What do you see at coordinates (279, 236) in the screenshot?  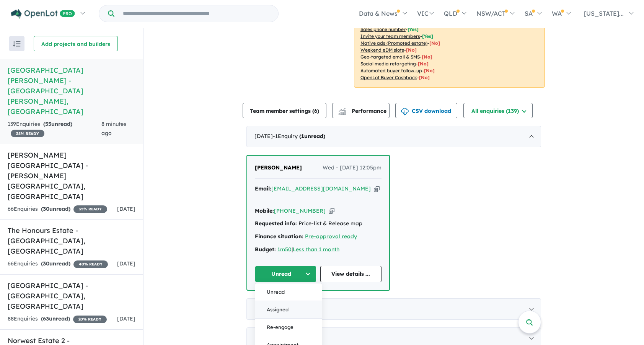 I see `strong: Finance situation:` at bounding box center [279, 236].